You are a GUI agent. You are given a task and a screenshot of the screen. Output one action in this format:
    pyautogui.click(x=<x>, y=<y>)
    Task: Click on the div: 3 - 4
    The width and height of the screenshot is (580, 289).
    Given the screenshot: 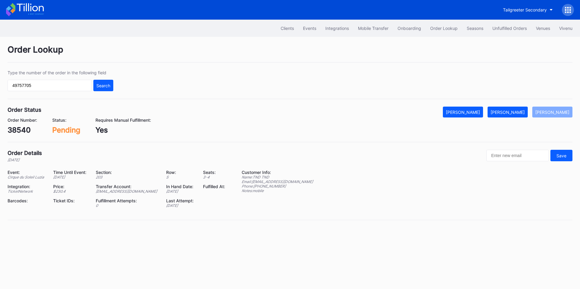 What is the action you would take?
    pyautogui.click(x=215, y=177)
    